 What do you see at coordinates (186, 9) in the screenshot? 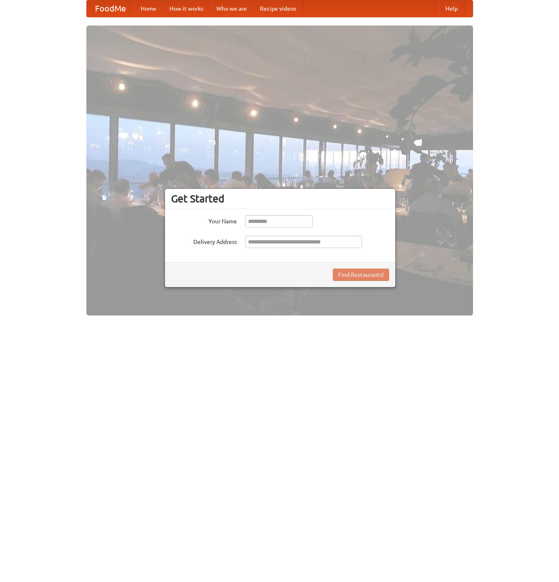
I see `a: How it works` at bounding box center [186, 9].